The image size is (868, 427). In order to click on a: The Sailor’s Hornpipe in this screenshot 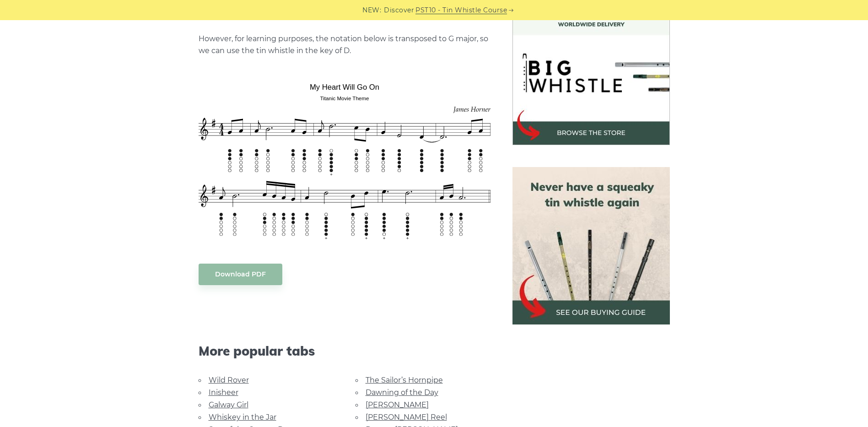, I will do `click(404, 380)`.